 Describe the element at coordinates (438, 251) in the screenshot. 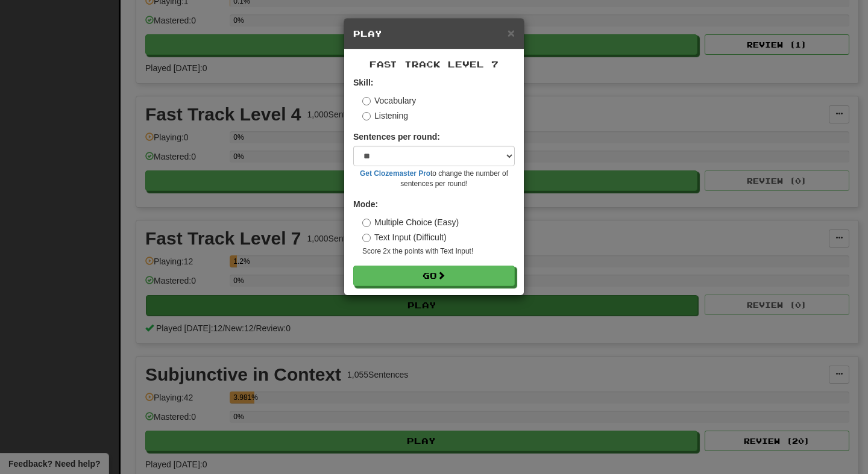

I see `small: Score 2x the points with Text Input !` at that location.